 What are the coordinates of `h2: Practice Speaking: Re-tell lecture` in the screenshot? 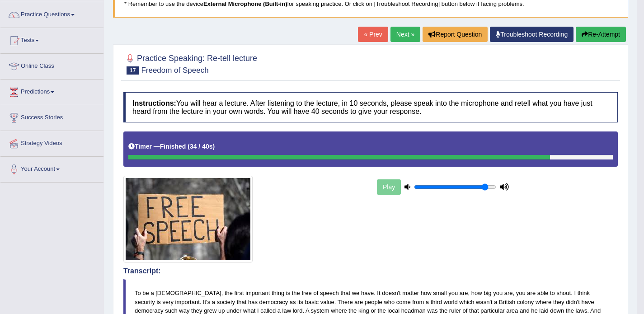 It's located at (190, 63).